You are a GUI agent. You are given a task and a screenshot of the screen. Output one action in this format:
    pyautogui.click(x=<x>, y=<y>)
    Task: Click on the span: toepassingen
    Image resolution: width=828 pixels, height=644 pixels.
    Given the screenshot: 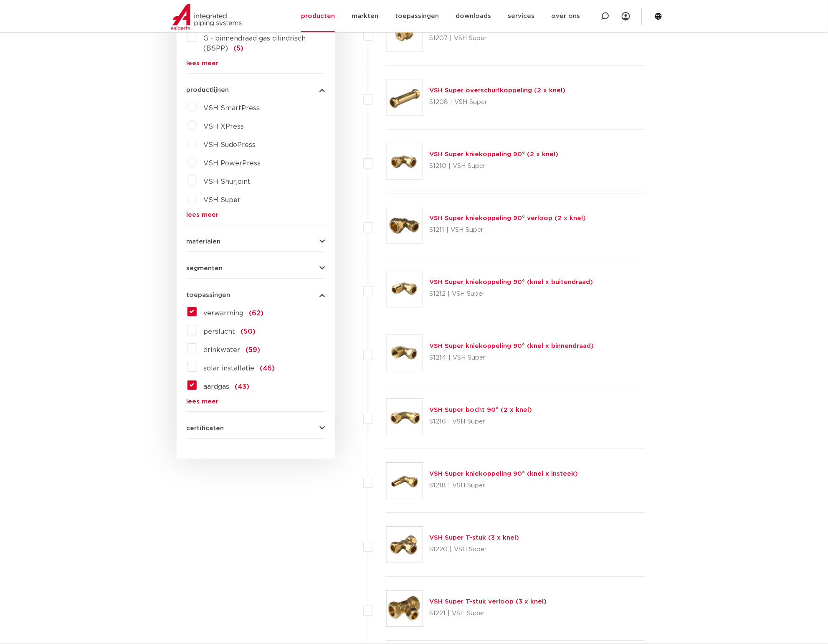 What is the action you would take?
    pyautogui.click(x=208, y=295)
    